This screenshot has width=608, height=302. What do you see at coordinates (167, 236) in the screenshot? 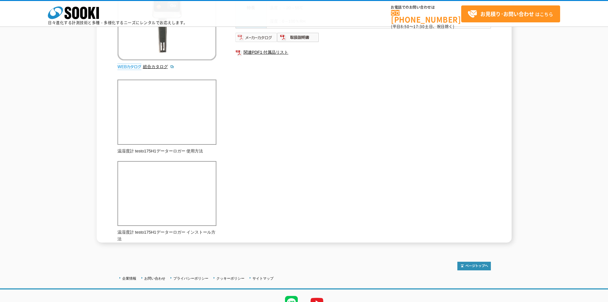
I see `p: 温湿度計 testo175H1データーロガー インストール方法` at bounding box center [167, 236].